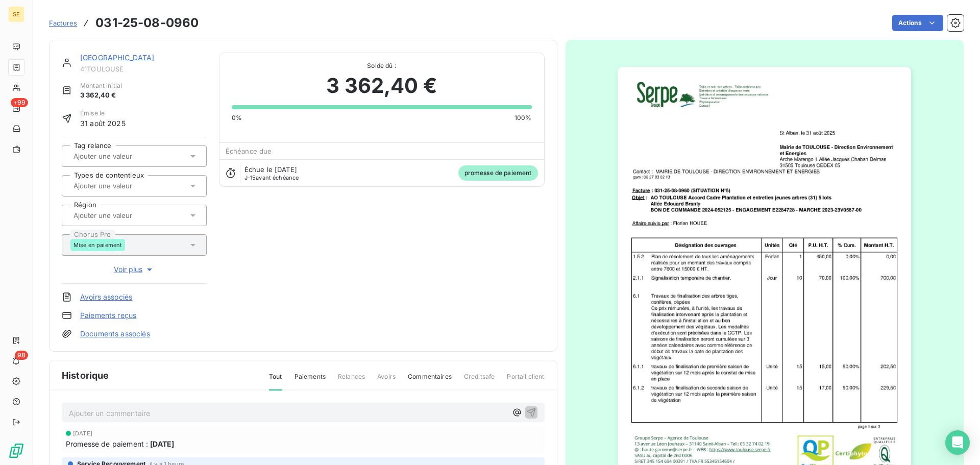  I want to click on span: Émise le, so click(102, 113).